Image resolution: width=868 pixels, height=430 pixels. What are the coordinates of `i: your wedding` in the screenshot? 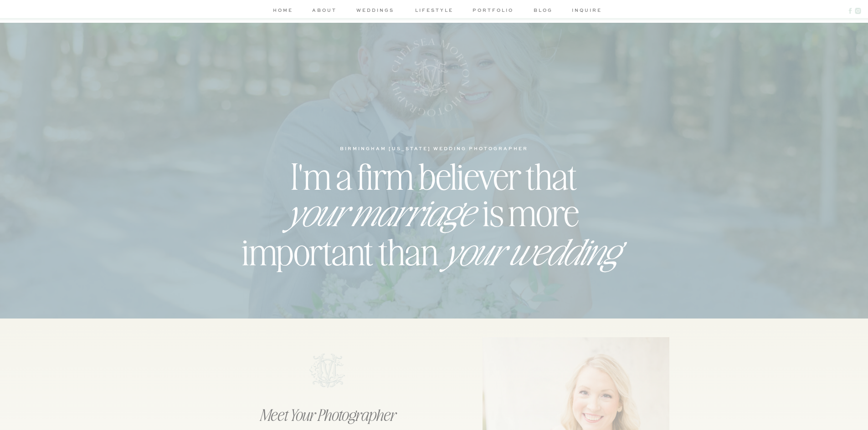 It's located at (528, 250).